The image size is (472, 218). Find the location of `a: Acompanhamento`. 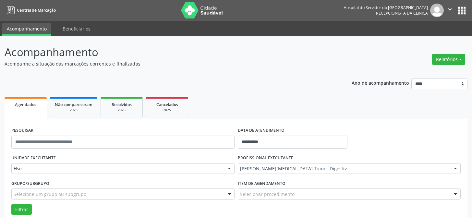

a: Acompanhamento is located at coordinates (27, 29).